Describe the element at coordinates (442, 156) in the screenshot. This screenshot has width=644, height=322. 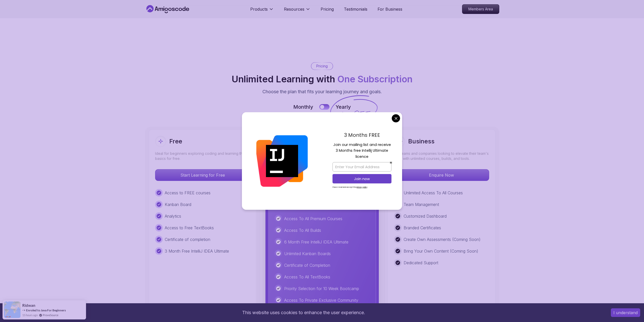
I see `p: For teams and companies looking to elevate their team's skills with unlimited courses, builds, an...` at that location.